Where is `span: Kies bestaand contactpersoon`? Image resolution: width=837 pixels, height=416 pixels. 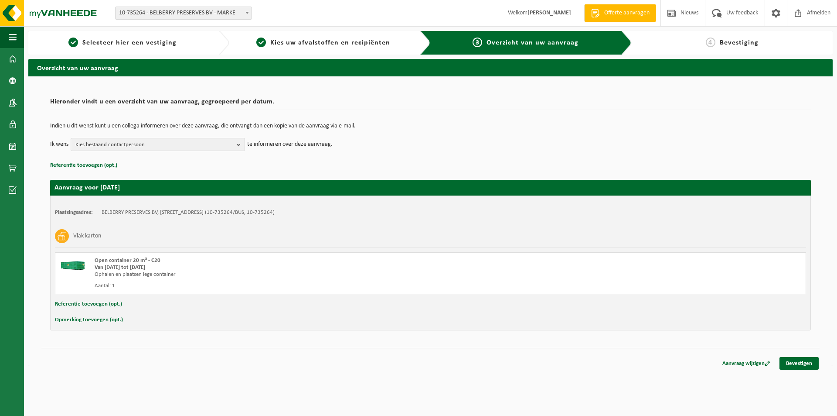
span: Kies bestaand contactpersoon is located at coordinates (154, 145).